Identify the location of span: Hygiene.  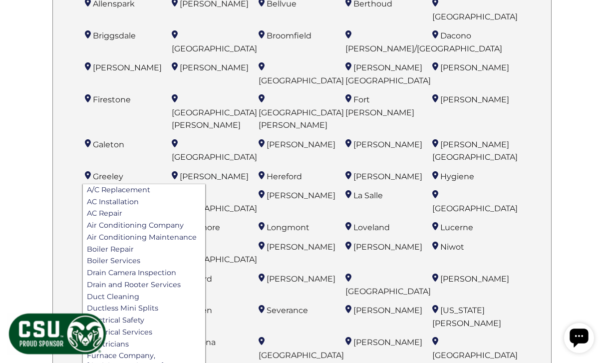
(457, 176).